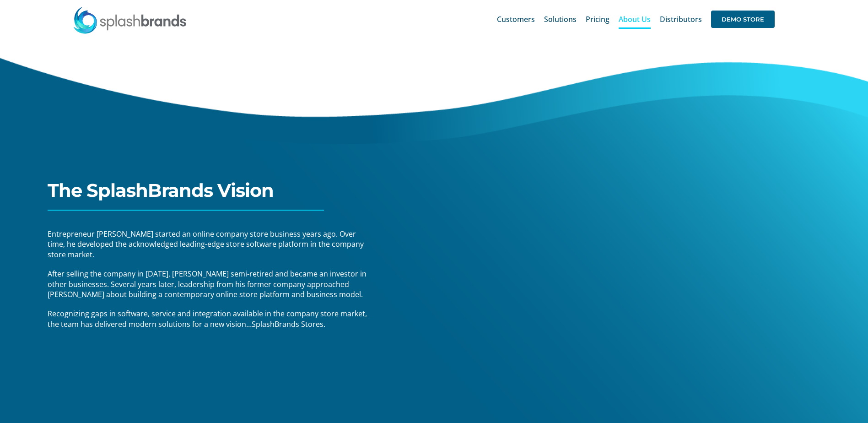 Image resolution: width=868 pixels, height=423 pixels. Describe the element at coordinates (516, 19) in the screenshot. I see `a: Customers` at that location.